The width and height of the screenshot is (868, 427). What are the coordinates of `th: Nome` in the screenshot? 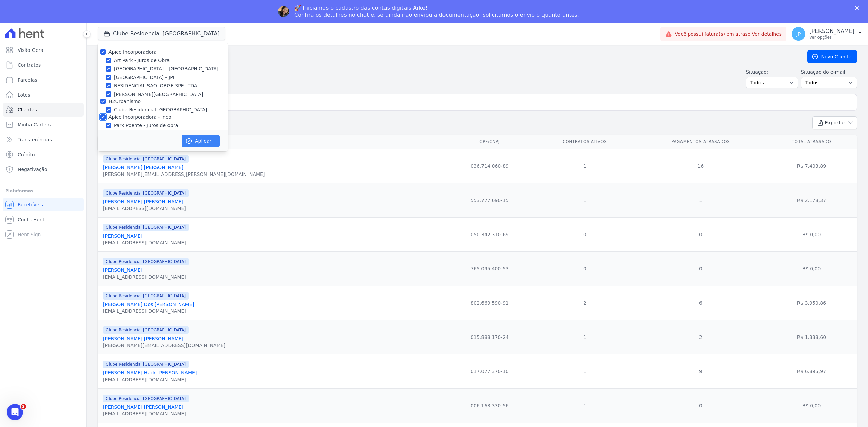 It's located at (271, 142).